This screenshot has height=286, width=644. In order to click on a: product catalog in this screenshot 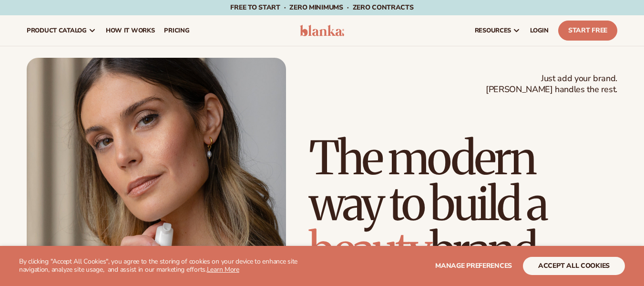, I will do `click(61, 31)`.